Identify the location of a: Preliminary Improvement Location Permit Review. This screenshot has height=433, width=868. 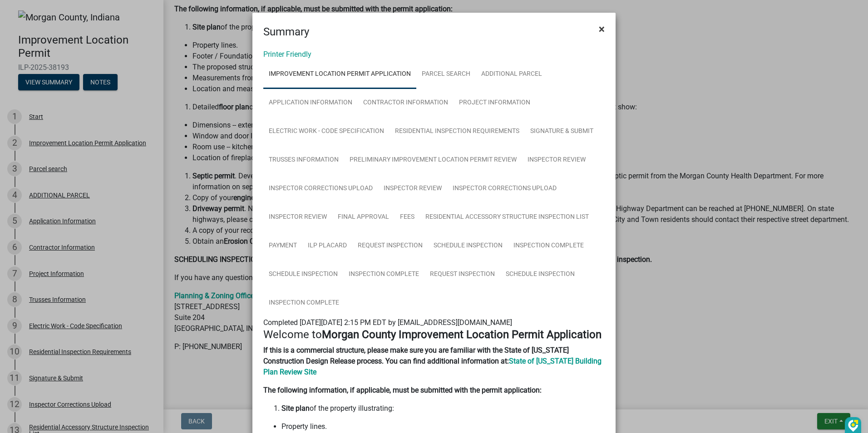
(433, 160).